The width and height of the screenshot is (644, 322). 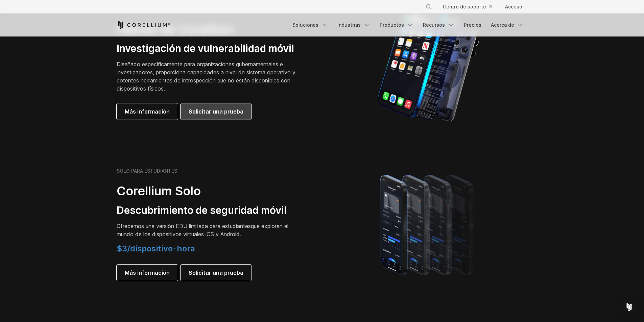 What do you see at coordinates (184, 226) in the screenshot?
I see `font: Ofrecemos una versión EDU limitada para estudiantes` at bounding box center [184, 226].